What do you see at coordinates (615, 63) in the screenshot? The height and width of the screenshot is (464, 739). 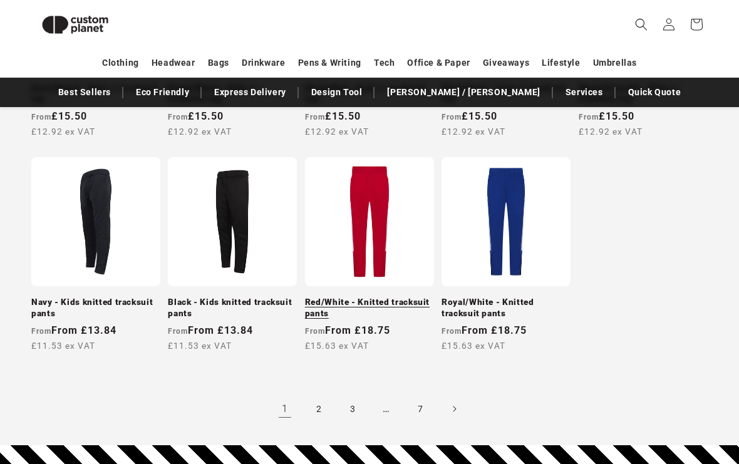 I see `a: Umbrellas` at bounding box center [615, 63].